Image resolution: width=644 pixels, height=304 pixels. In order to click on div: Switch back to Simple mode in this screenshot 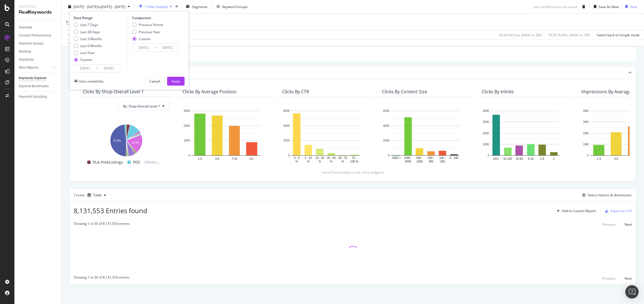, I will do `click(617, 35)`.